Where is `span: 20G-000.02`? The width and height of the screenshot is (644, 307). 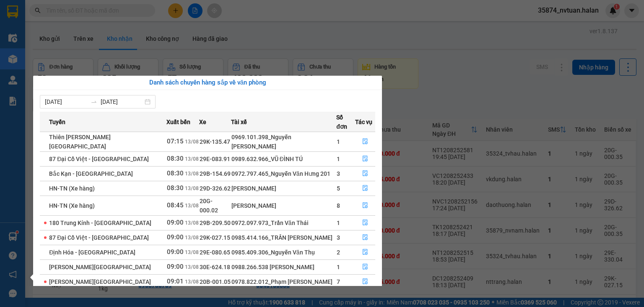 span: 20G-000.02 is located at coordinates (208, 205).